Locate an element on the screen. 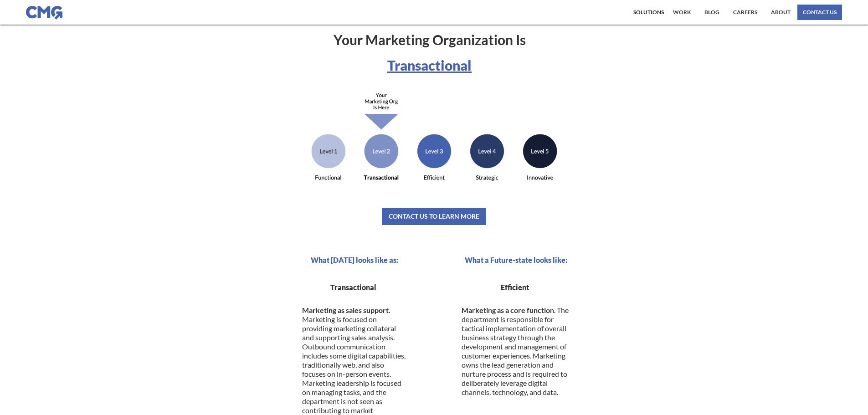 The height and width of the screenshot is (415, 868). strong: Marketing as sales support is located at coordinates (346, 310).